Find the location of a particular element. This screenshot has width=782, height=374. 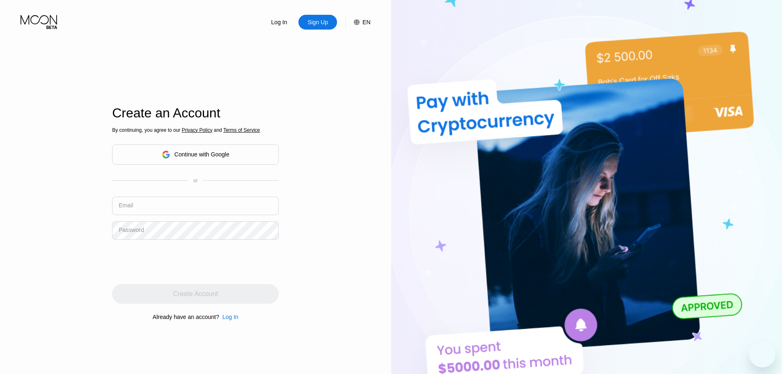

div: By continuing, you agree to our is located at coordinates (195, 130).